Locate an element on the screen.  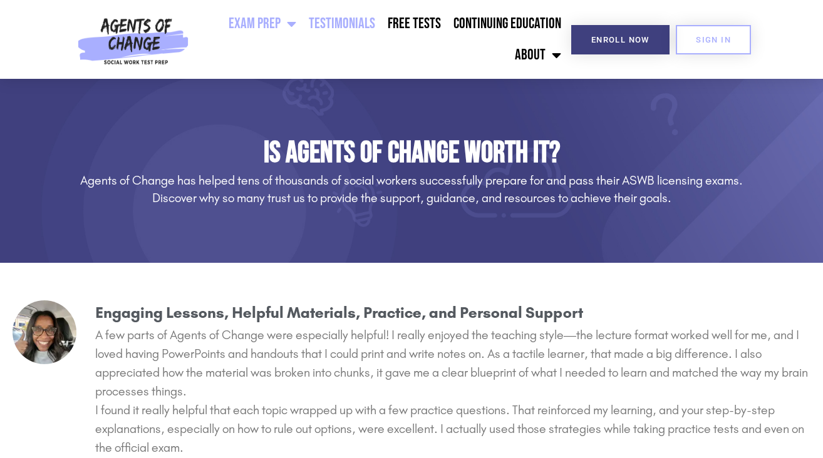
nav: Menu is located at coordinates (381, 39).